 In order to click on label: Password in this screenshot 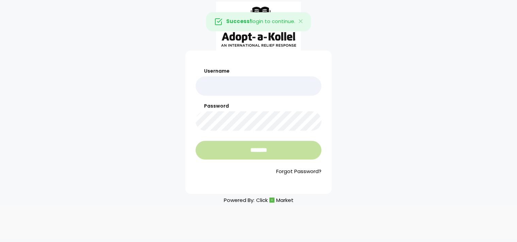, I will do `click(258, 106)`.